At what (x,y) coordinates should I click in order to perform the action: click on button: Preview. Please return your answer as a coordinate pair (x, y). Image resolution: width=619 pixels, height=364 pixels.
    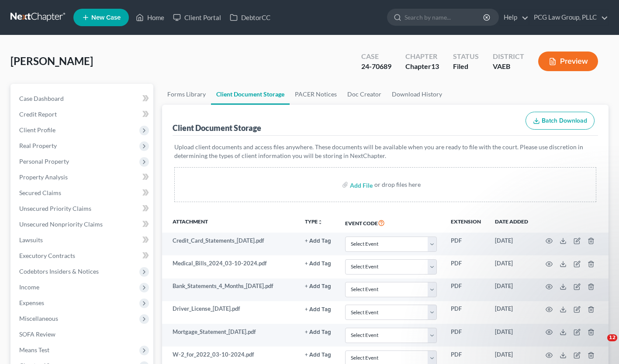
    Looking at the image, I should click on (568, 61).